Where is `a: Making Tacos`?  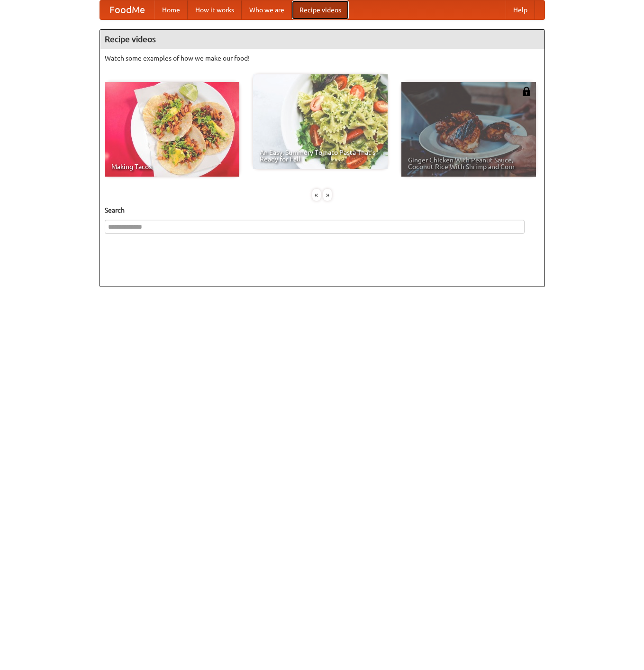
a: Making Tacos is located at coordinates (172, 129).